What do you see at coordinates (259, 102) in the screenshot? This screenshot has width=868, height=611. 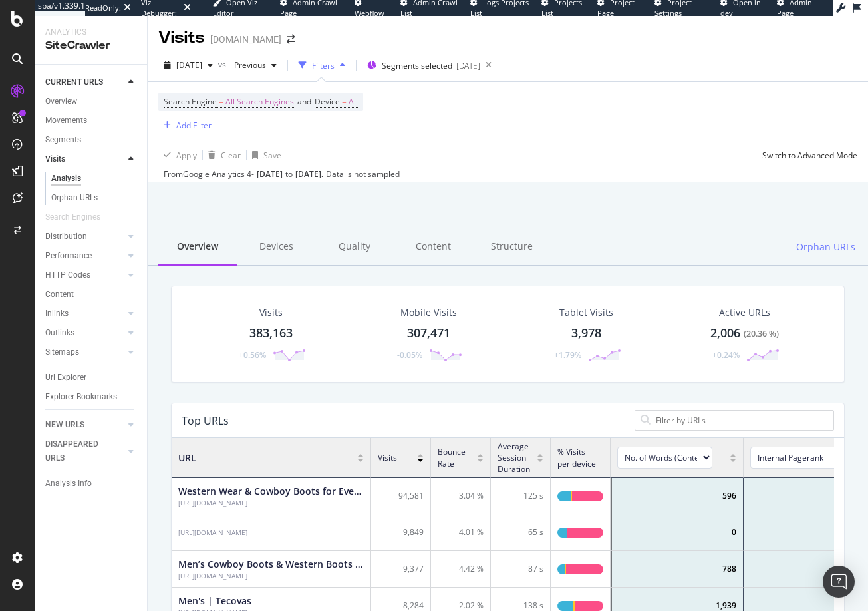 I see `span: All Search Engines` at bounding box center [259, 102].